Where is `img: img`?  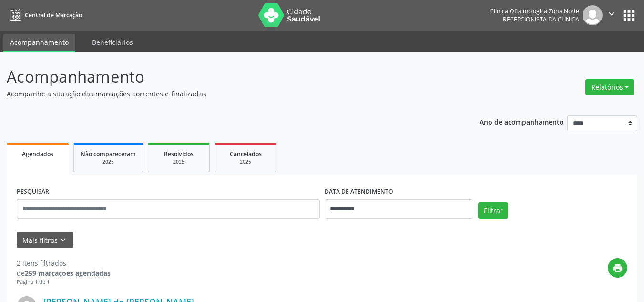
img: img is located at coordinates (592, 15).